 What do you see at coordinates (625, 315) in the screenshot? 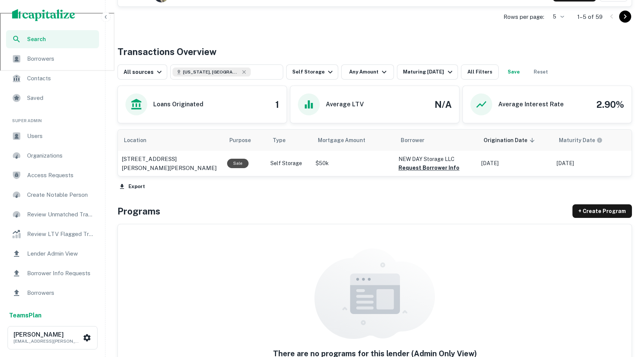
I see `div: Chat Widget` at bounding box center [625, 315].